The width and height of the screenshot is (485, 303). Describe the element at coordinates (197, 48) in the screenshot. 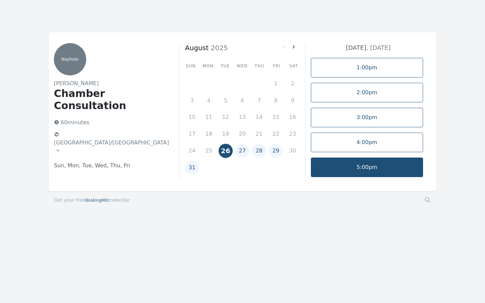

I see `strong: August` at that location.